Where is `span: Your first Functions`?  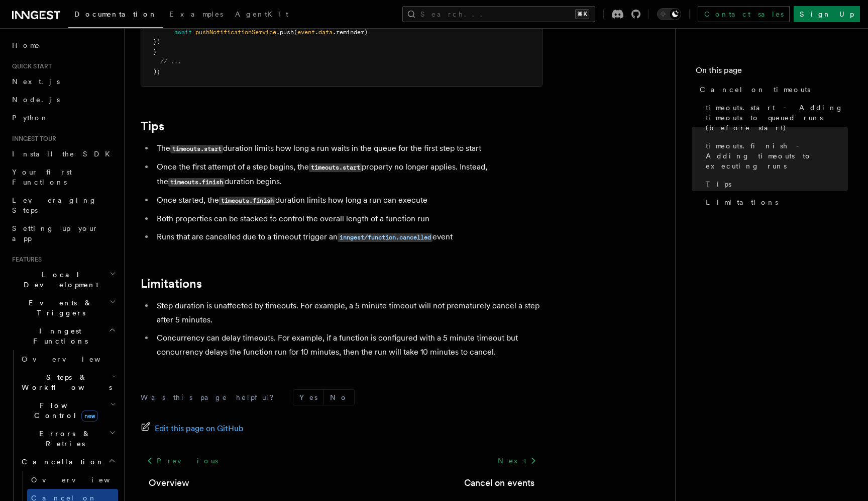
span: Your first Functions is located at coordinates (41, 177).